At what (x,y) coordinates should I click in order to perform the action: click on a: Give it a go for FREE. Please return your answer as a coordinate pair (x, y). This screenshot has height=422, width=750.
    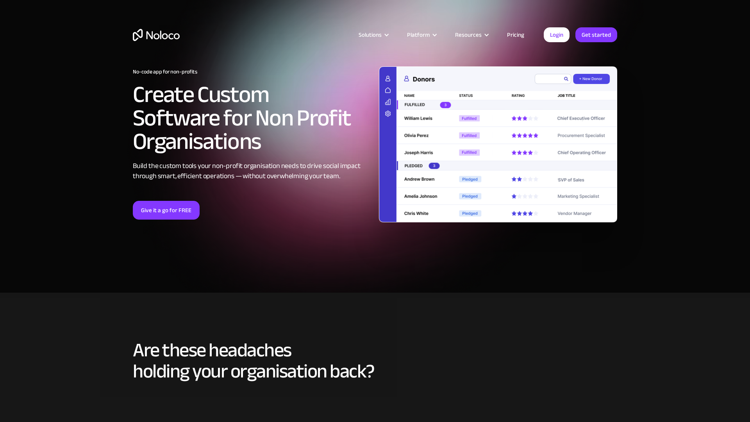
    Looking at the image, I should click on (166, 210).